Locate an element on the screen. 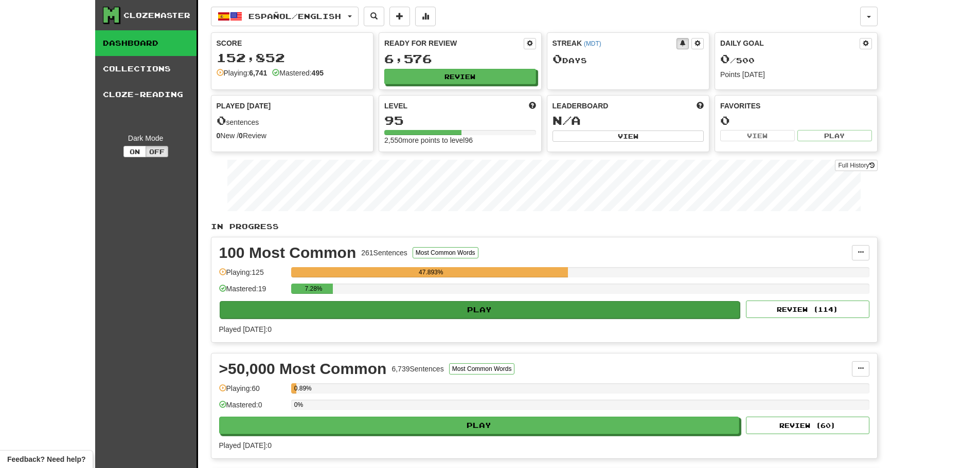  div: 100 Most Common is located at coordinates (287, 253).